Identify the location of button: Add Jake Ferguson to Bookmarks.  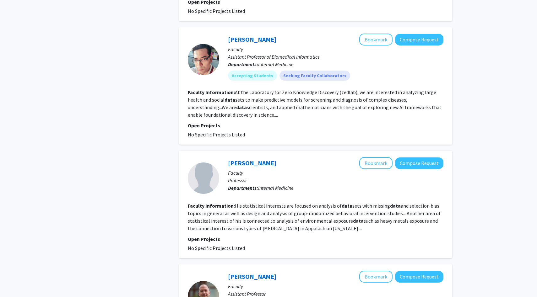
(376, 277).